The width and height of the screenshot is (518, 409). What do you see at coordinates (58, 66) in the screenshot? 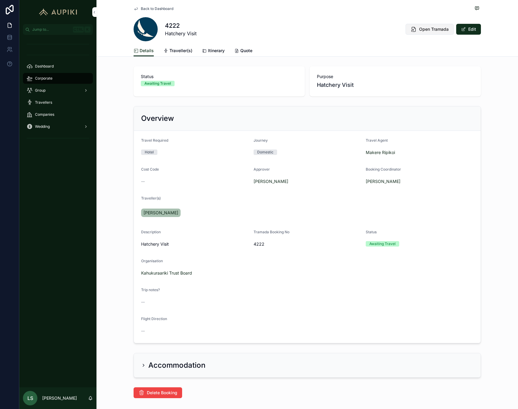
I see `a: Dashboard` at bounding box center [58, 66].